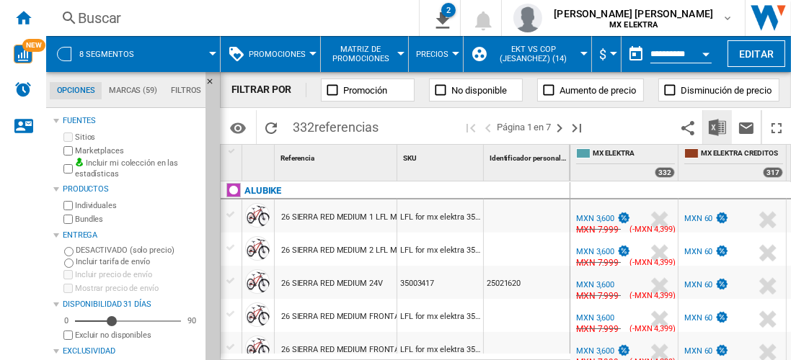  What do you see at coordinates (137, 137) in the screenshot?
I see `label: Sitios` at bounding box center [137, 137].